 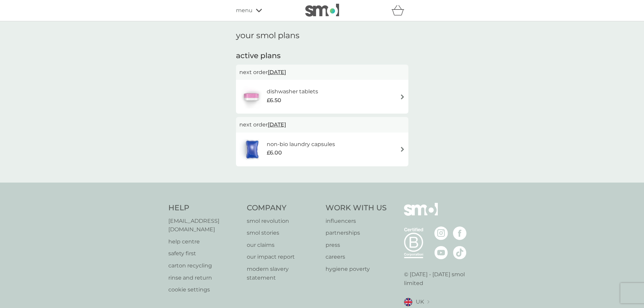 What do you see at coordinates (292, 92) in the screenshot?
I see `h6: dishwasher tablets` at bounding box center [292, 92].